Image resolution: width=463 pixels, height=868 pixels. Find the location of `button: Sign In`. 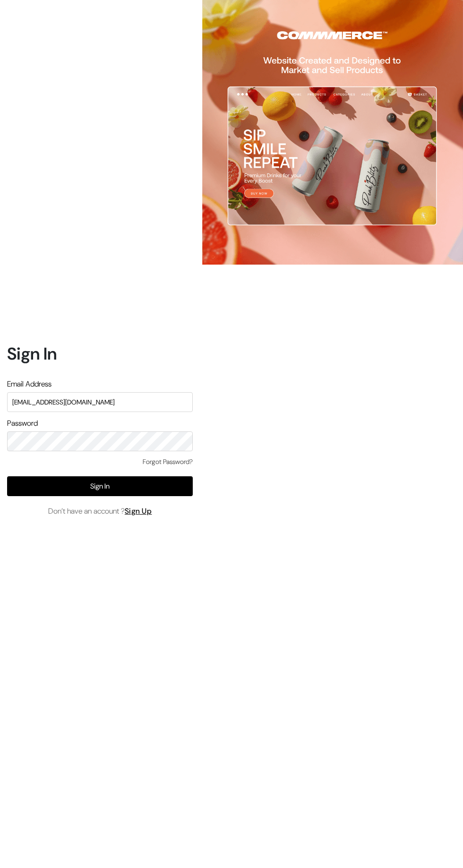

button: Sign In is located at coordinates (100, 486).